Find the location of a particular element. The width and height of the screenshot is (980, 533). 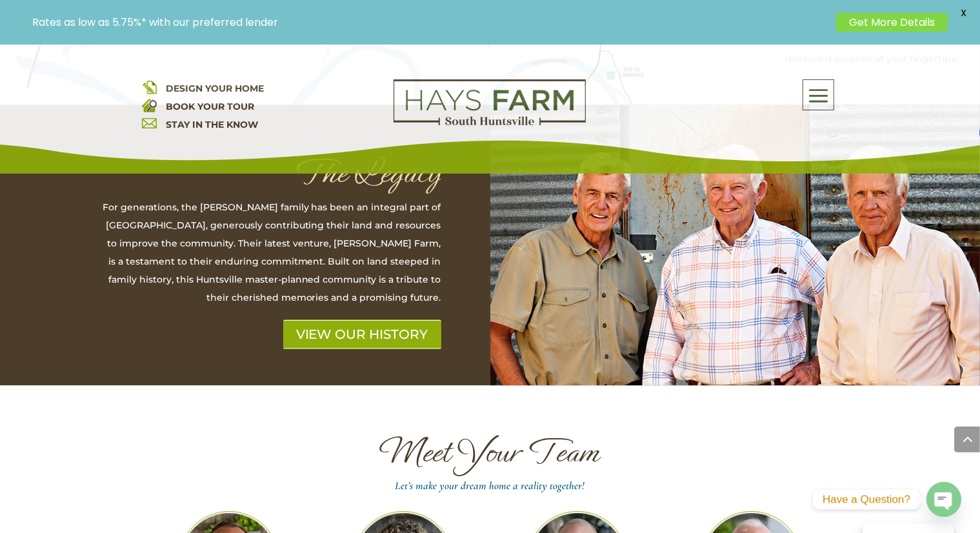

h4: Let’s make your dream home a reality together! is located at coordinates (491, 489).